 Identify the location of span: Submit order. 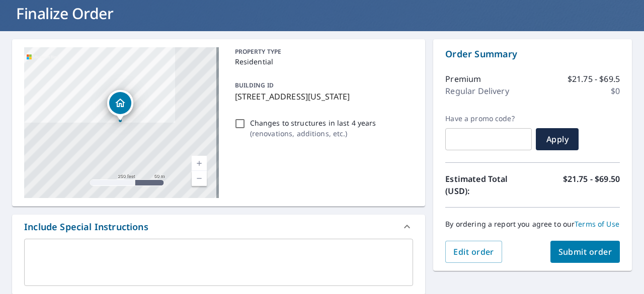
(585, 251).